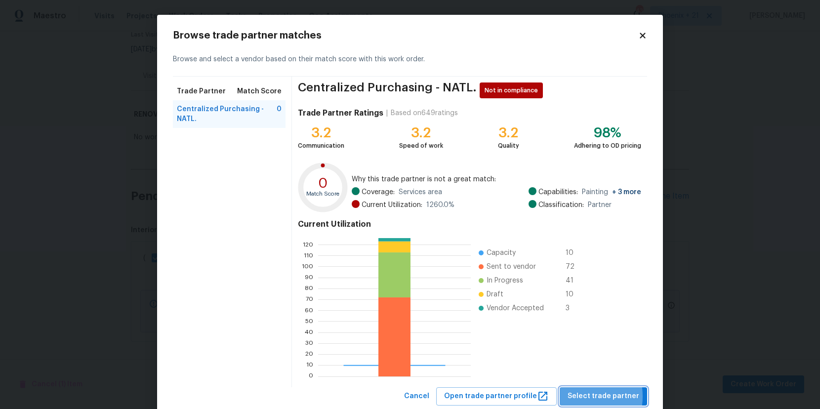  I want to click on text: 100, so click(307, 267).